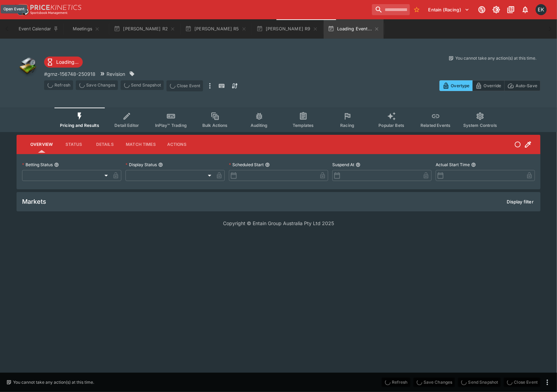 This screenshot has height=392, width=557. What do you see at coordinates (14, 9) in the screenshot?
I see `div: Open Event` at bounding box center [14, 9].